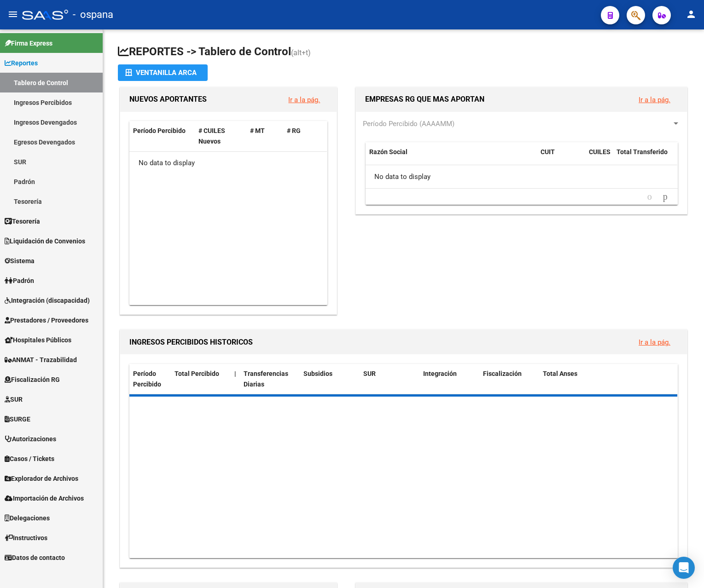 This screenshot has height=588, width=704. What do you see at coordinates (18, 419) in the screenshot?
I see `span: SURGE` at bounding box center [18, 419].